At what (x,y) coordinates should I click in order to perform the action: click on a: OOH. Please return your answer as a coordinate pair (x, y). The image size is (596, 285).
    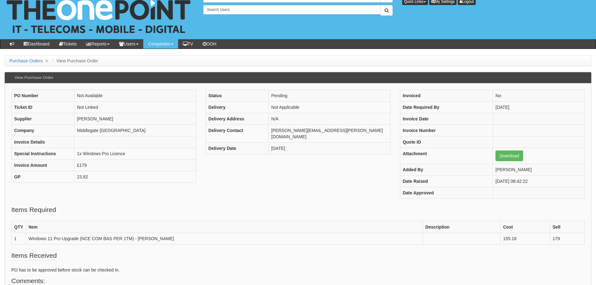
    Looking at the image, I should click on (209, 44).